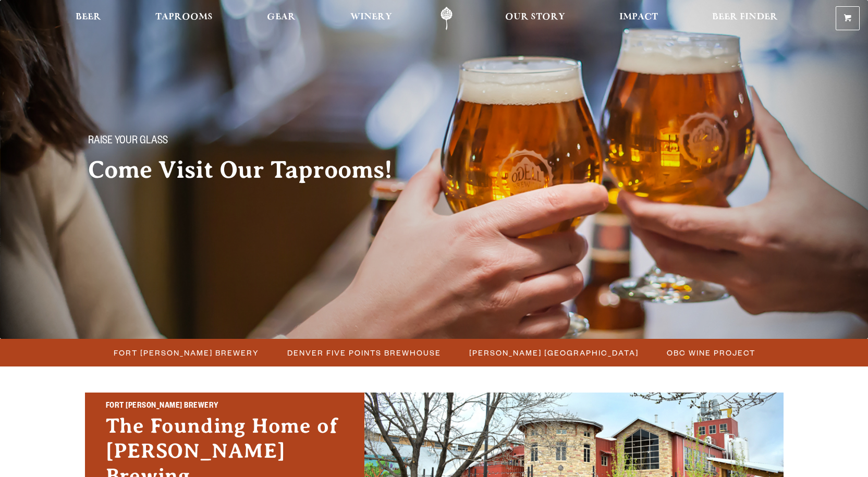  Describe the element at coordinates (281, 18) in the screenshot. I see `a: Gear` at that location.